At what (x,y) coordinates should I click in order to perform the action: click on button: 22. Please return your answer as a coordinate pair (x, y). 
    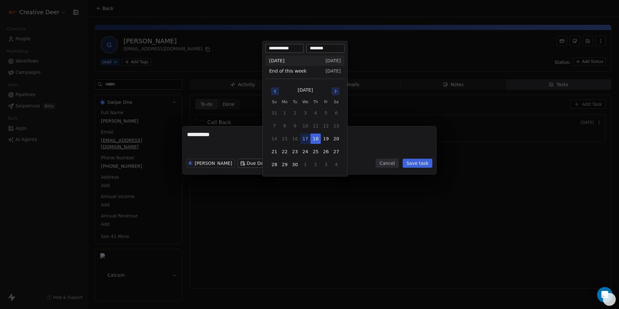
    Looking at the image, I should click on (285, 152).